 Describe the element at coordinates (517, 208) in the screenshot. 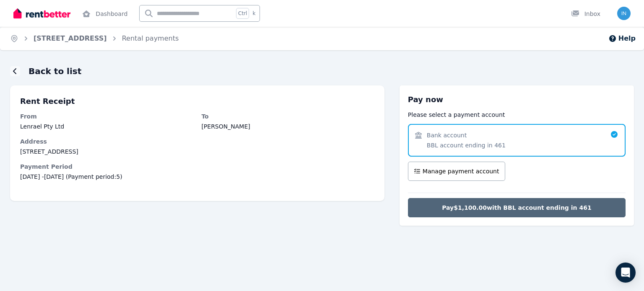

I see `button: Pay$1,100.00with BBL account ending in 461` at that location.